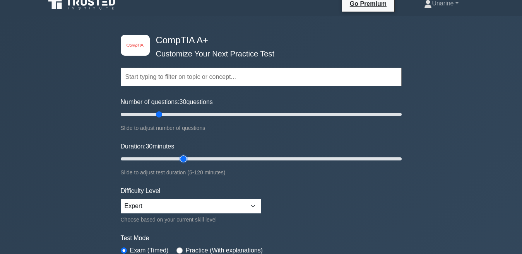 Image resolution: width=522 pixels, height=254 pixels. I want to click on input: Start typing to filter on topic or concept..., so click(261, 77).